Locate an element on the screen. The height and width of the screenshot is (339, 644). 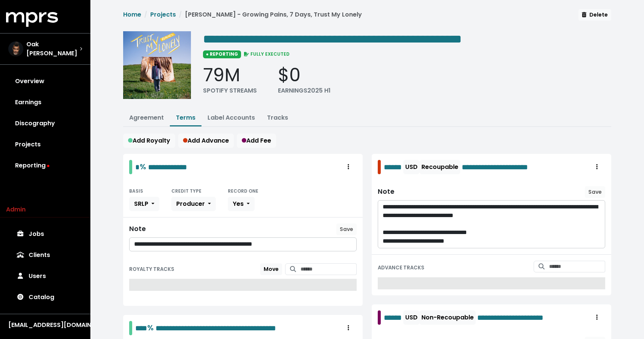
span: ● REPORTING is located at coordinates (222, 54).